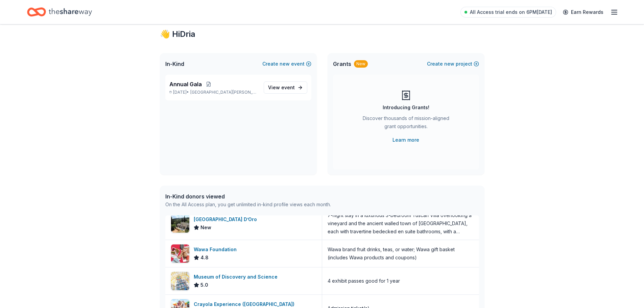 The width and height of the screenshot is (644, 308). I want to click on div: 4 exhibit passes good for 1 year, so click(364, 280).